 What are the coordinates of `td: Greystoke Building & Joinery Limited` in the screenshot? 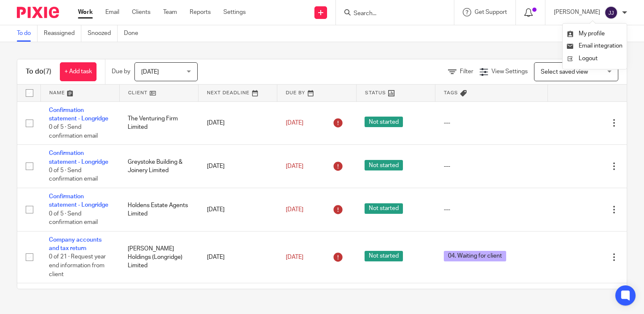 It's located at (158, 166).